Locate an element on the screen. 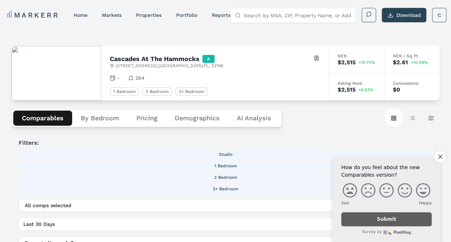  div: $2.61 is located at coordinates (401, 62).